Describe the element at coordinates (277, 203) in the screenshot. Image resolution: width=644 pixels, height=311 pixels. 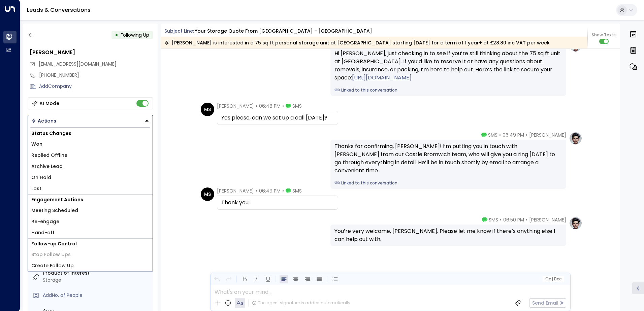
I see `div: Thank you.` at that location.